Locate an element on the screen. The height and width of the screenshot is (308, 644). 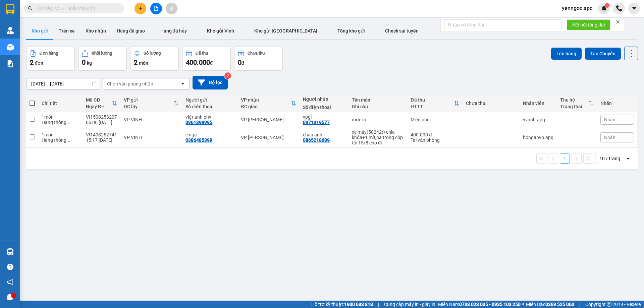
span: caret-down is located at coordinates (635, 8).